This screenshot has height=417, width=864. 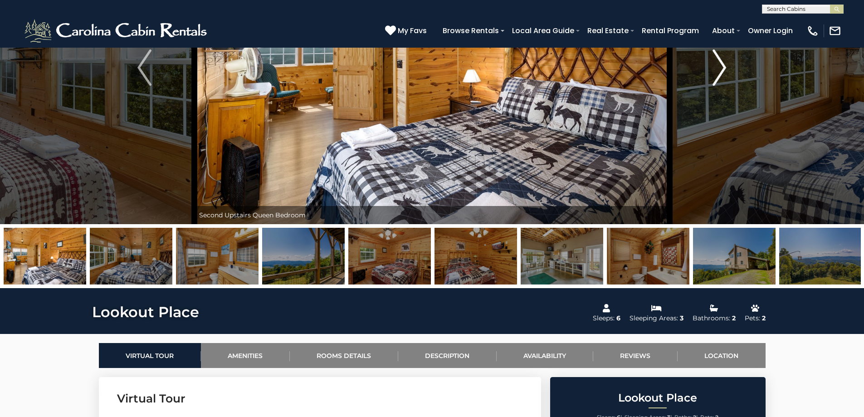 What do you see at coordinates (131, 256) in the screenshot?
I see `img: 163278042` at bounding box center [131, 256].